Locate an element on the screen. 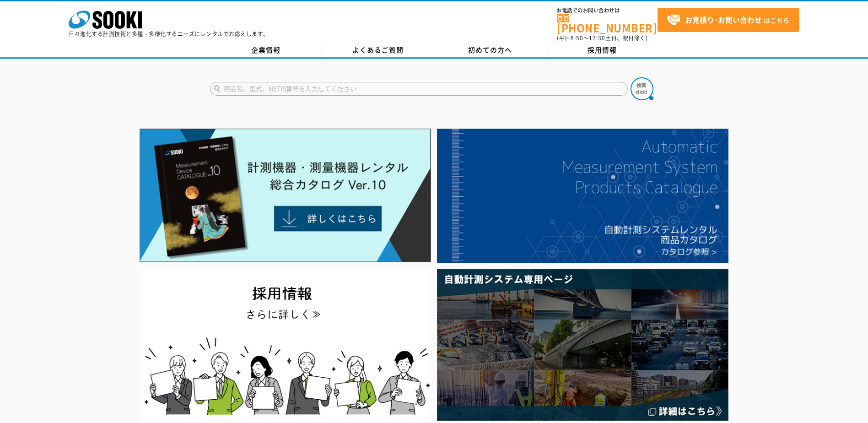 The width and height of the screenshot is (868, 423). span: 17:30 is located at coordinates (598, 38).